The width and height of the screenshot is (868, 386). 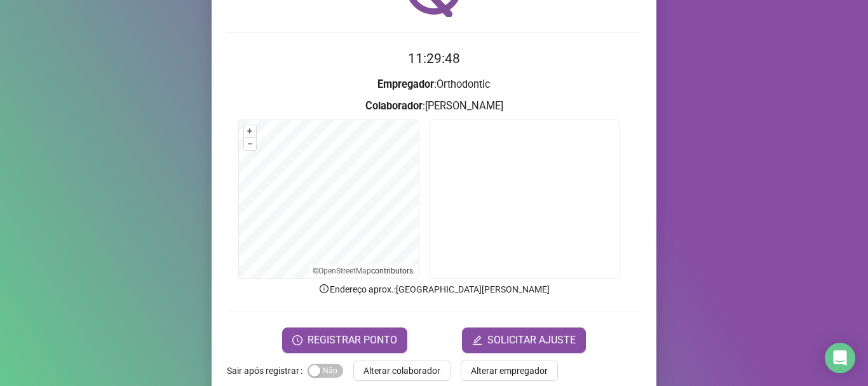 What do you see at coordinates (406, 84) in the screenshot?
I see `strong: Empregador` at bounding box center [406, 84].